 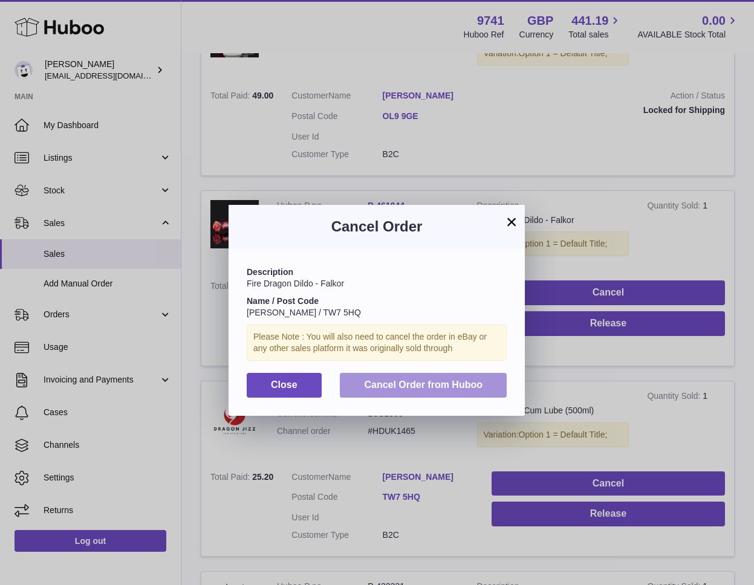 I want to click on div: Please Note : You will also need to cancel the order in eBay or any other sales platform it was o..., so click(x=377, y=343).